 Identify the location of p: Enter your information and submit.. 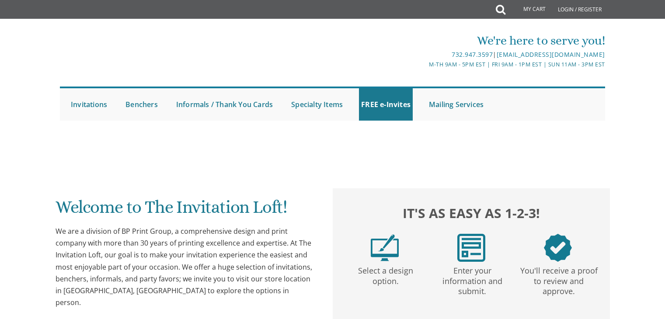
(472, 279).